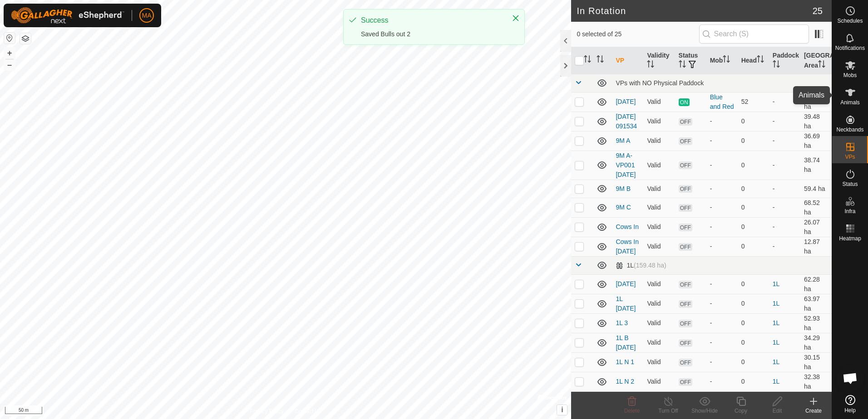 Image resolution: width=868 pixels, height=419 pixels. I want to click on div: Turn Off, so click(668, 411).